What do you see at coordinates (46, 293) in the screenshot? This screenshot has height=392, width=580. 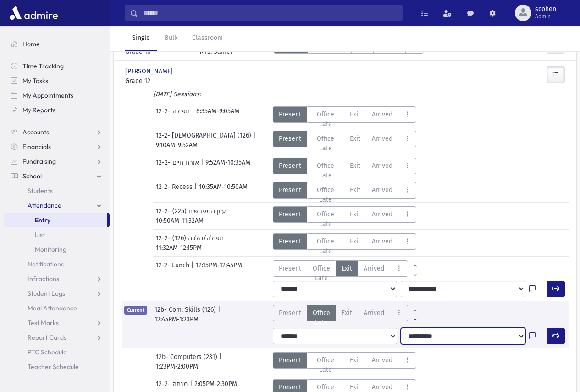 I see `span: Student Logs` at bounding box center [46, 293].